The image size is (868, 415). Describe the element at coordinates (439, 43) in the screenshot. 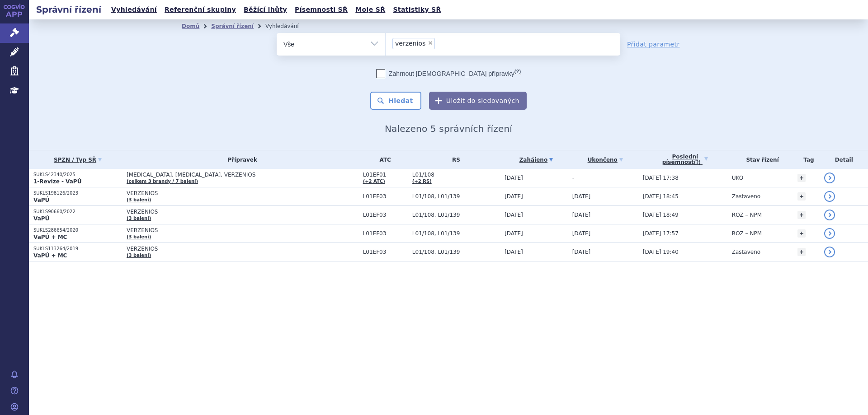

I see `input: verzenios` at that location.